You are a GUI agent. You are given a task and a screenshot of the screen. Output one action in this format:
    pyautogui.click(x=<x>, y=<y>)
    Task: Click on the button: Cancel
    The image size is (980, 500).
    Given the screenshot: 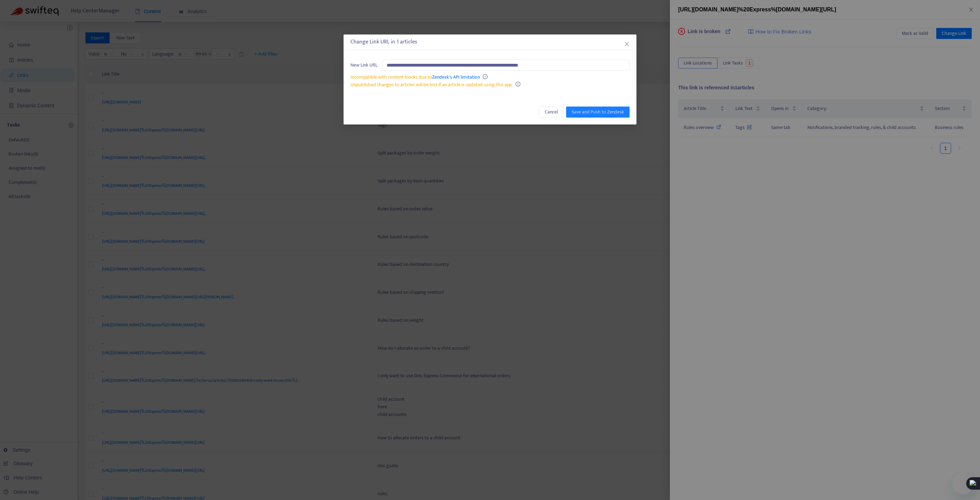 What is the action you would take?
    pyautogui.click(x=552, y=112)
    